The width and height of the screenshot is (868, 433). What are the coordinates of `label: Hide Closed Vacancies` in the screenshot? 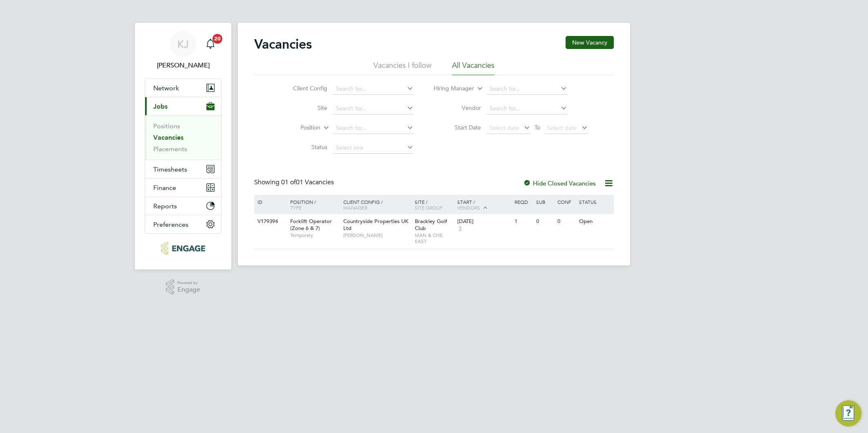 It's located at (560, 183).